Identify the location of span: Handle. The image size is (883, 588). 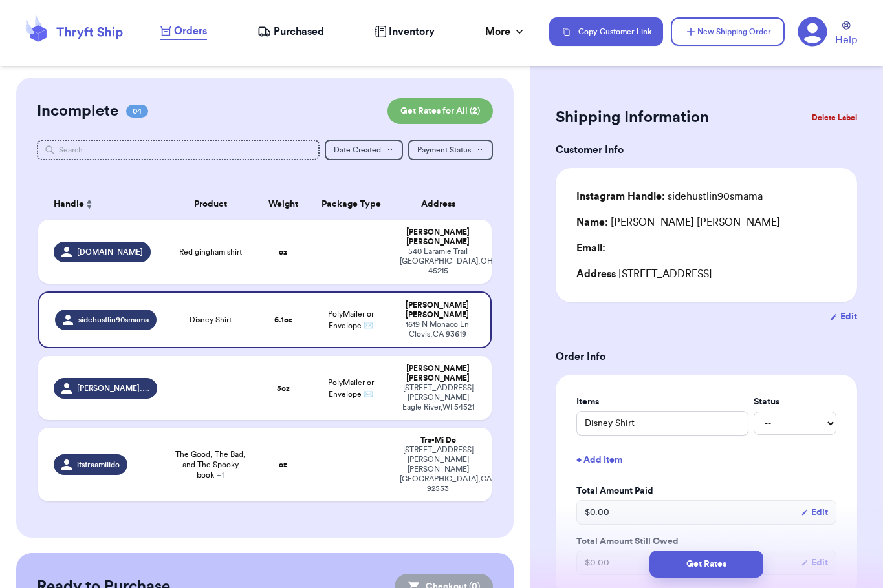
(69, 204).